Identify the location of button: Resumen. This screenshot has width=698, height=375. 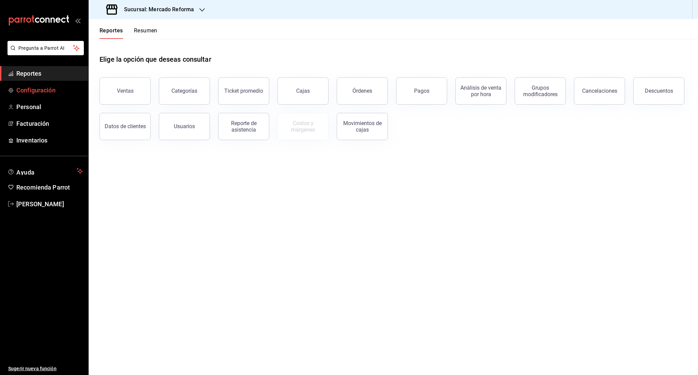
(145, 33).